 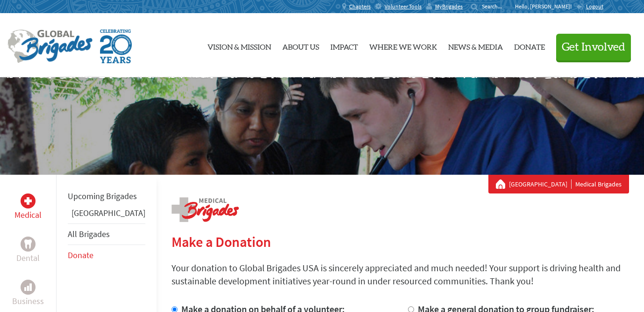 What do you see at coordinates (50, 46) in the screenshot?
I see `img: Global Brigades Logo` at bounding box center [50, 46].